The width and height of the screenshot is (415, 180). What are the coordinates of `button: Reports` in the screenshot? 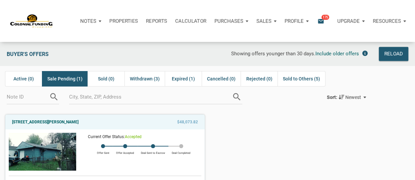 It's located at (156, 21).